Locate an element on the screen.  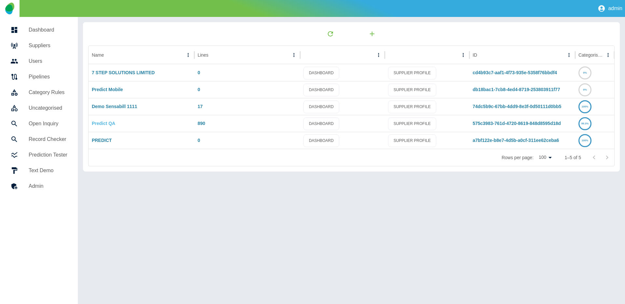
a: Admin is located at coordinates (39, 186).